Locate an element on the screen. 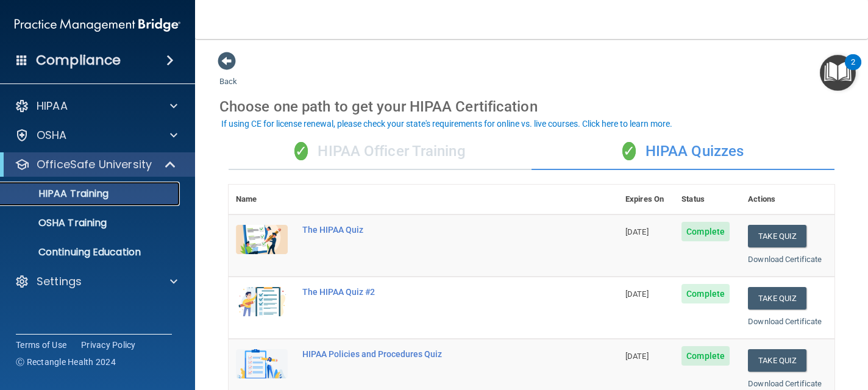 The height and width of the screenshot is (390, 868). p: HIPAA Training is located at coordinates (58, 194).